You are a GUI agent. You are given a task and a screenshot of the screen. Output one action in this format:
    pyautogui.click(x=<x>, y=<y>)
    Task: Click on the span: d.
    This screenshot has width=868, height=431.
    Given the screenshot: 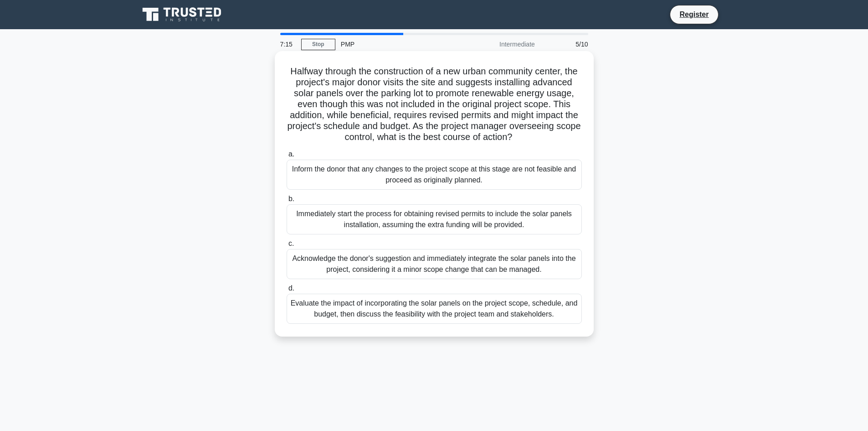 What is the action you would take?
    pyautogui.click(x=291, y=288)
    